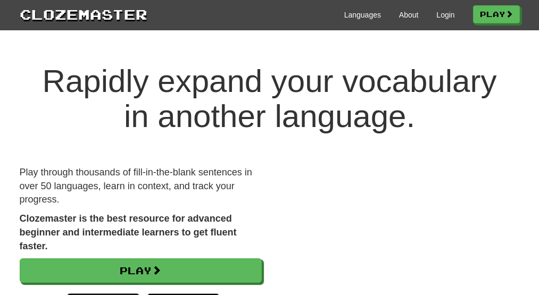 Image resolution: width=539 pixels, height=295 pixels. I want to click on a: Languages, so click(362, 15).